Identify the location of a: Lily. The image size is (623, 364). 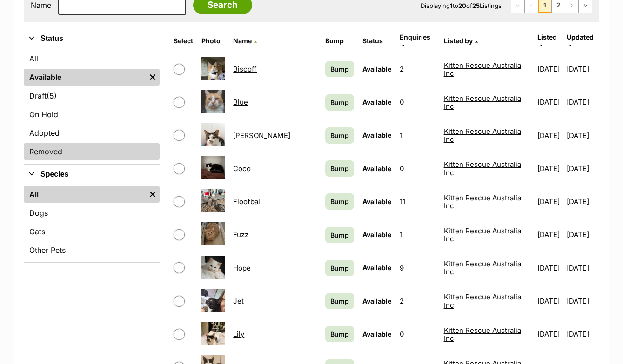
(238, 334).